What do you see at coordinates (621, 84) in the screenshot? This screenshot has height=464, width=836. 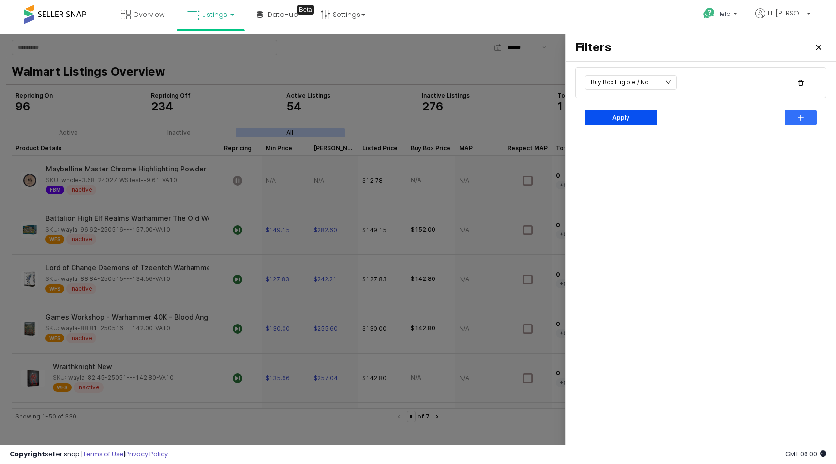 I see `button: Apply` at bounding box center [621, 84].